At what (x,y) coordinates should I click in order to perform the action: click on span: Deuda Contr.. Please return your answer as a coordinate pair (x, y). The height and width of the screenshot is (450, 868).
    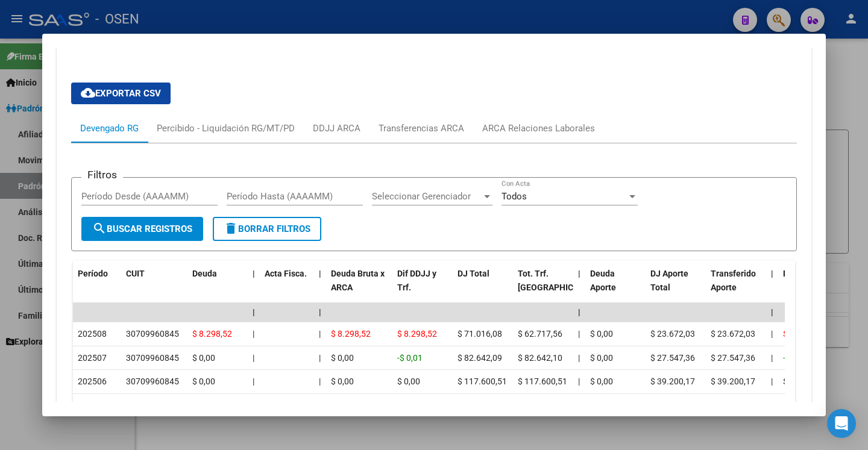
    Looking at the image, I should click on (808, 274).